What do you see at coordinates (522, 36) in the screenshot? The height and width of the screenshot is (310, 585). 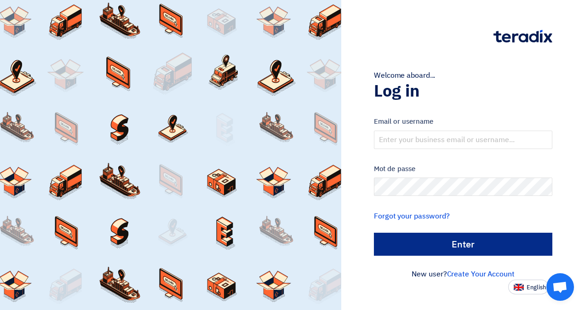 I see `img: Teradix logo` at bounding box center [522, 36].